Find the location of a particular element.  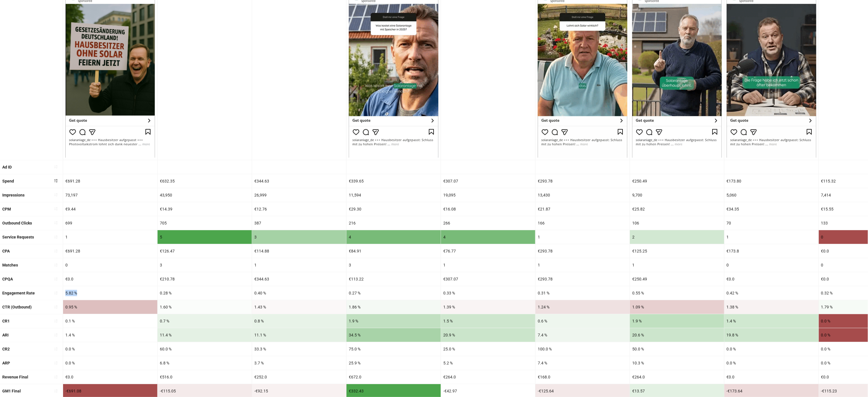

div: €76.77 is located at coordinates (488, 250).